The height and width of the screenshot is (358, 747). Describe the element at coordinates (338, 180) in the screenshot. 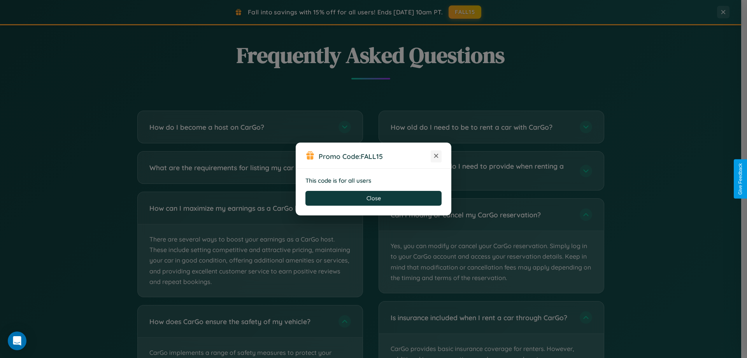

I see `strong: This code is for all users` at that location.